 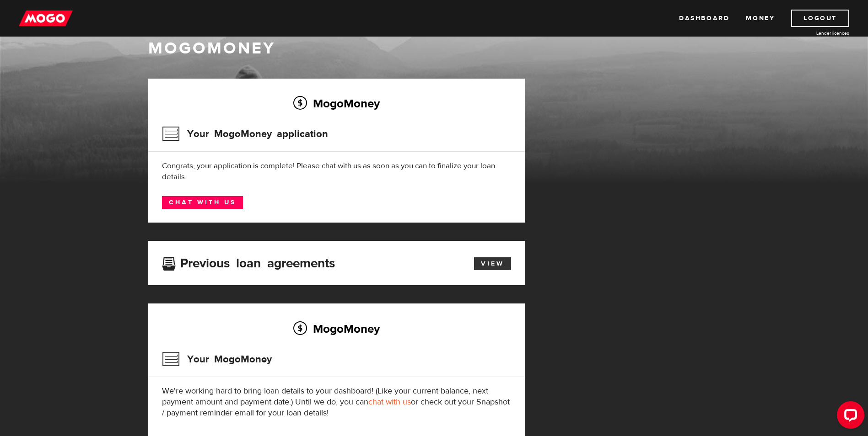 What do you see at coordinates (217, 360) in the screenshot?
I see `h3: Your MogoMoney` at bounding box center [217, 360].